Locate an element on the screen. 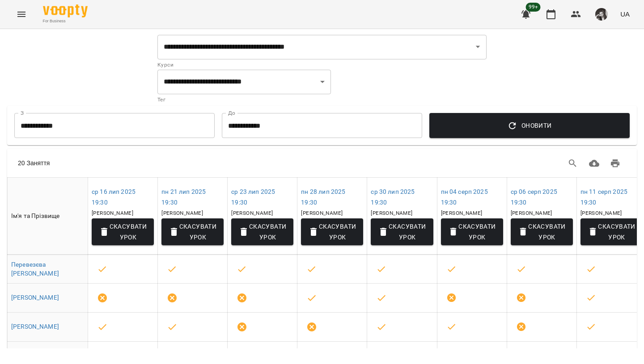 The image size is (644, 364). img: 0dd478c4912f2f2e7b05d6c829fd2aac.png is located at coordinates (601, 14).